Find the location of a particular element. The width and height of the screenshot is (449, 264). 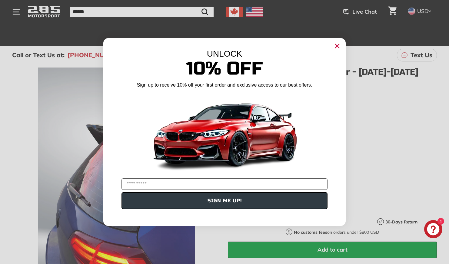

inbox-online-store-chat: Shopify online store chat is located at coordinates (433, 230).